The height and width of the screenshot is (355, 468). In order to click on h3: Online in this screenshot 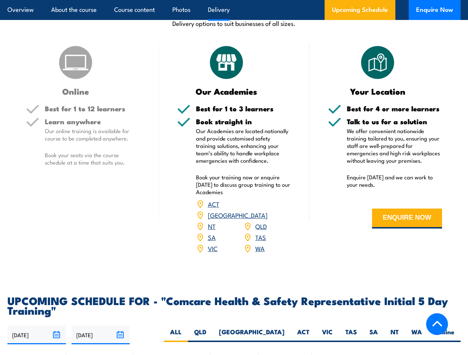, I will do `click(76, 91)`.